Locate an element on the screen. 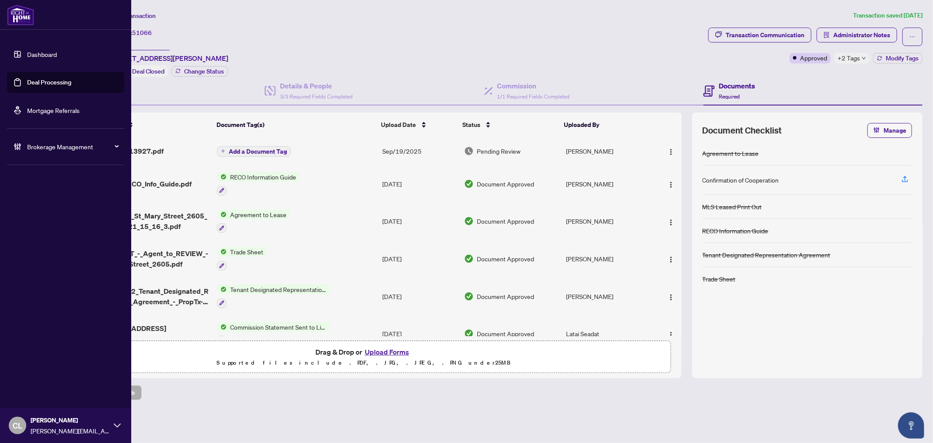 The width and height of the screenshot is (933, 443). th: Upload Date is located at coordinates (418, 125).